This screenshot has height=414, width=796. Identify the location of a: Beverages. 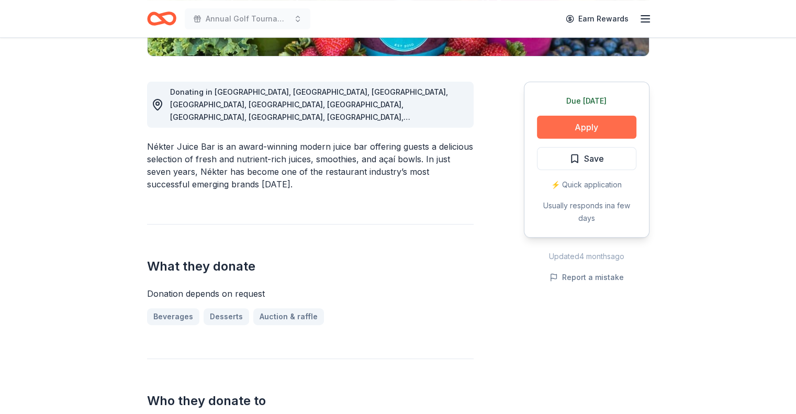
(173, 316).